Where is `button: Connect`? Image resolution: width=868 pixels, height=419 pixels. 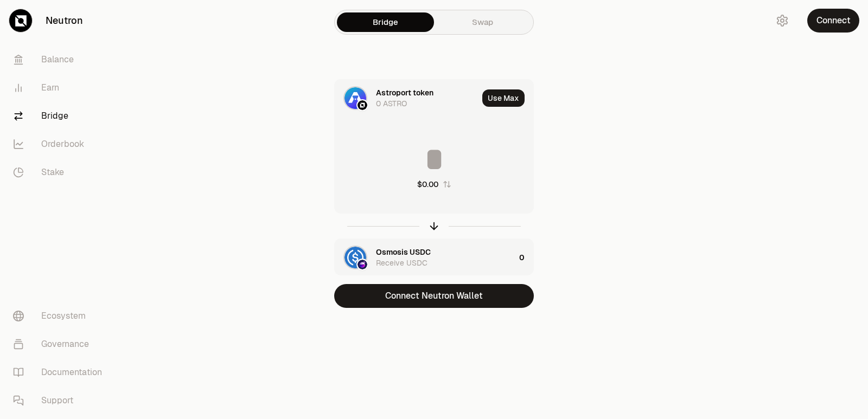
button: Connect is located at coordinates (833, 21).